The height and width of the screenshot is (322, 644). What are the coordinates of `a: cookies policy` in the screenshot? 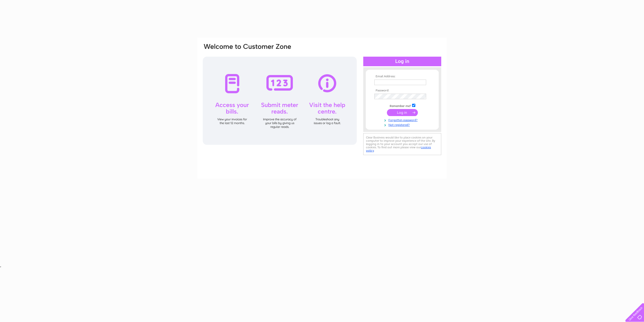 It's located at (398, 149).